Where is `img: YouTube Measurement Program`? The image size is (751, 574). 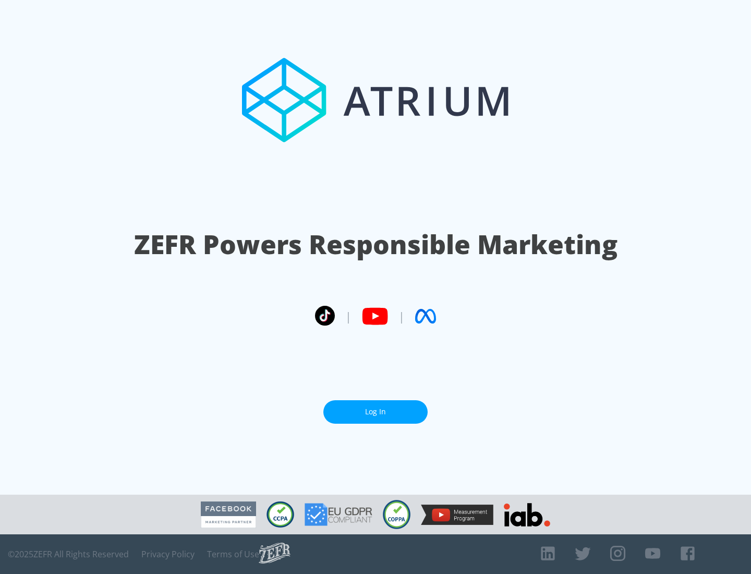
img: YouTube Measurement Program is located at coordinates (457, 515).